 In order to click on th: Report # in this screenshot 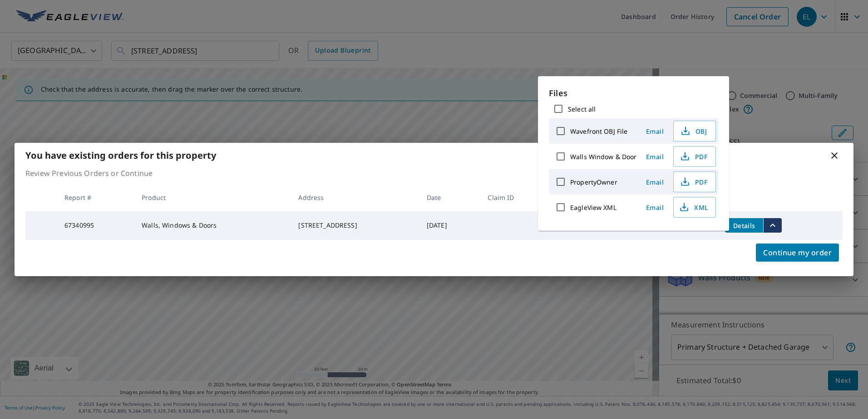, I will do `click(96, 197)`.